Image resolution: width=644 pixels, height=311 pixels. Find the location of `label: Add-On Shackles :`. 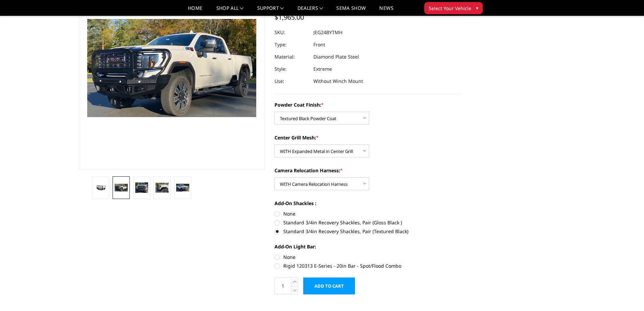

label: Add-On Shackles : is located at coordinates (368, 203).